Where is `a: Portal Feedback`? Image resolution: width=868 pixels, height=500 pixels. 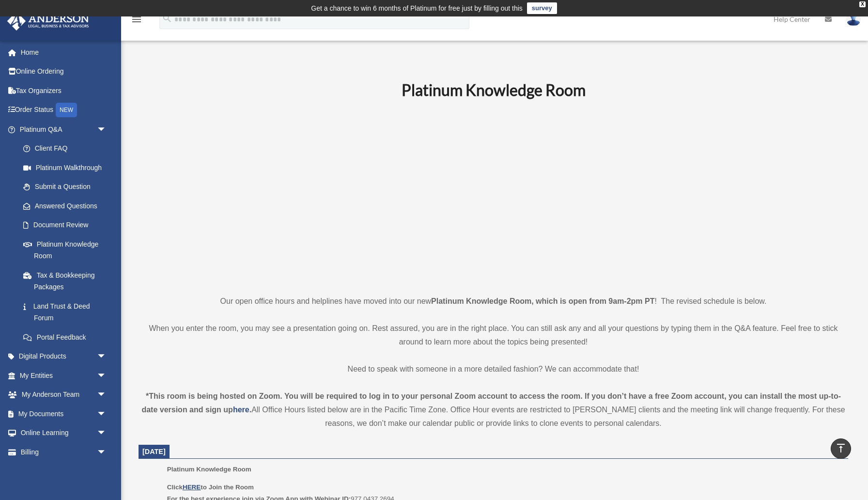
a: Portal Feedback is located at coordinates (67, 338).